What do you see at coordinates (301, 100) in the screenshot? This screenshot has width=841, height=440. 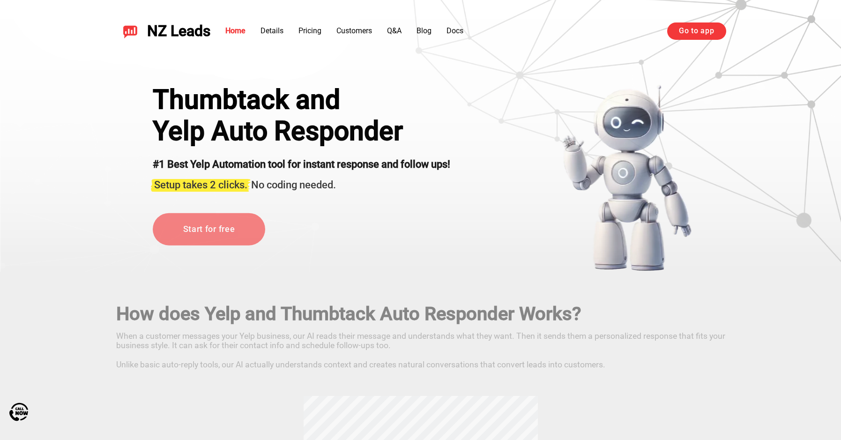 I see `div: Thumbtack and` at bounding box center [301, 100].